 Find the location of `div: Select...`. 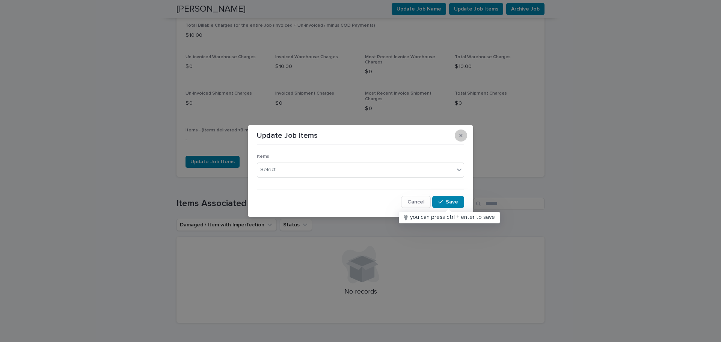

div: Select... is located at coordinates (270, 170).